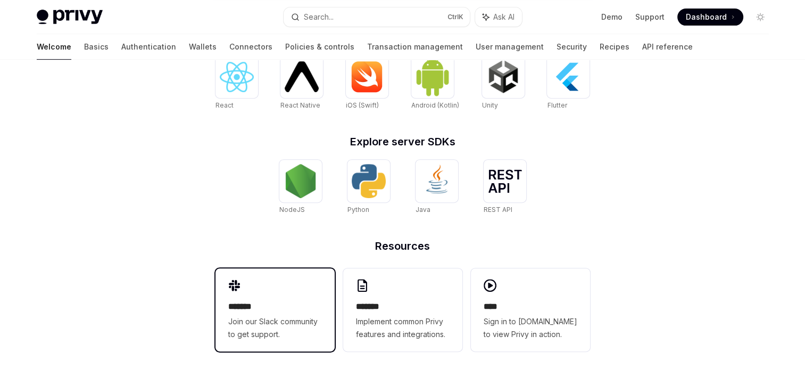 Image resolution: width=805 pixels, height=377 pixels. What do you see at coordinates (490, 105) in the screenshot?
I see `span: Unity` at bounding box center [490, 105].